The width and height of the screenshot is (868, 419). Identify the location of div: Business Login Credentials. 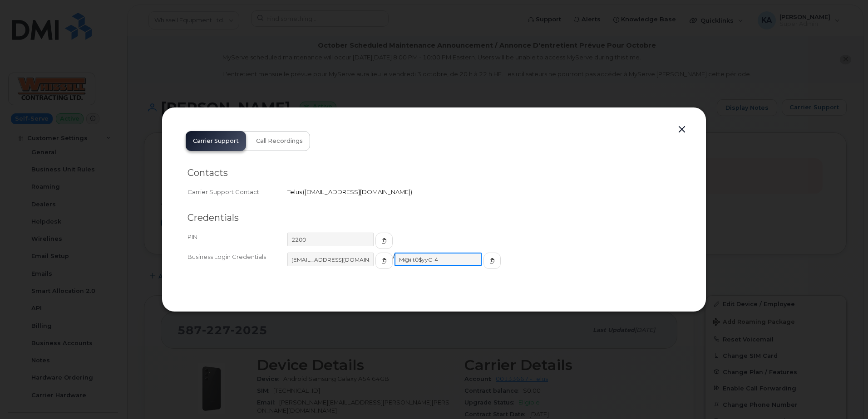
(237, 265).